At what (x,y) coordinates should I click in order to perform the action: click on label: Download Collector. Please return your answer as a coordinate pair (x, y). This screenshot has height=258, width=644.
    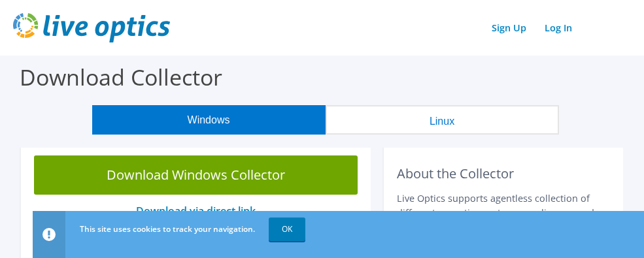
    Looking at the image, I should click on (121, 77).